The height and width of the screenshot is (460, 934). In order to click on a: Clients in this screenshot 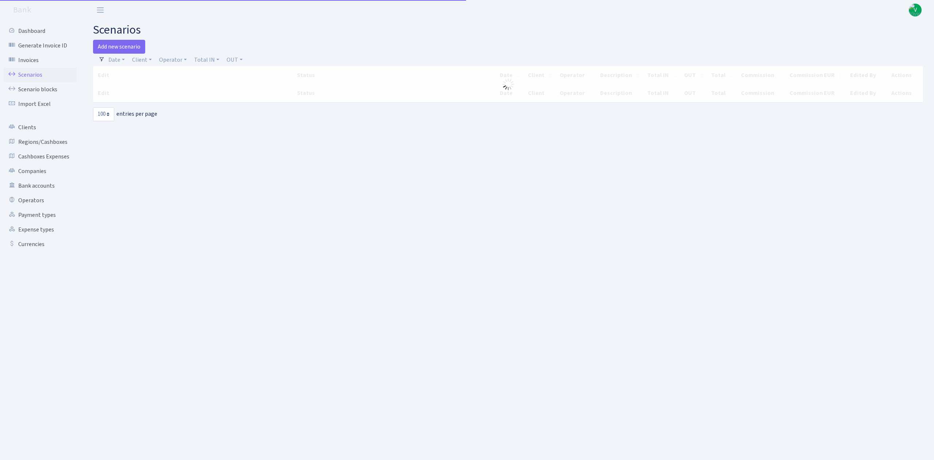, I will do `click(40, 127)`.